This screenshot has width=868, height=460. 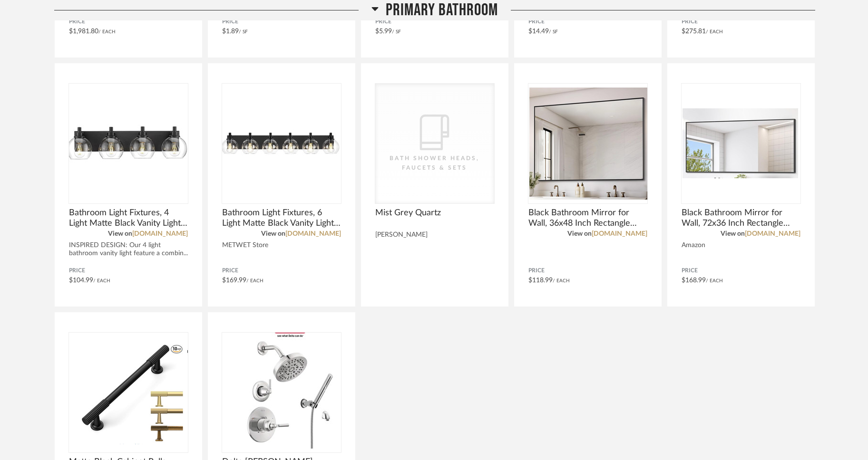 What do you see at coordinates (84, 31) in the screenshot?
I see `span: $1,981.80` at bounding box center [84, 31].